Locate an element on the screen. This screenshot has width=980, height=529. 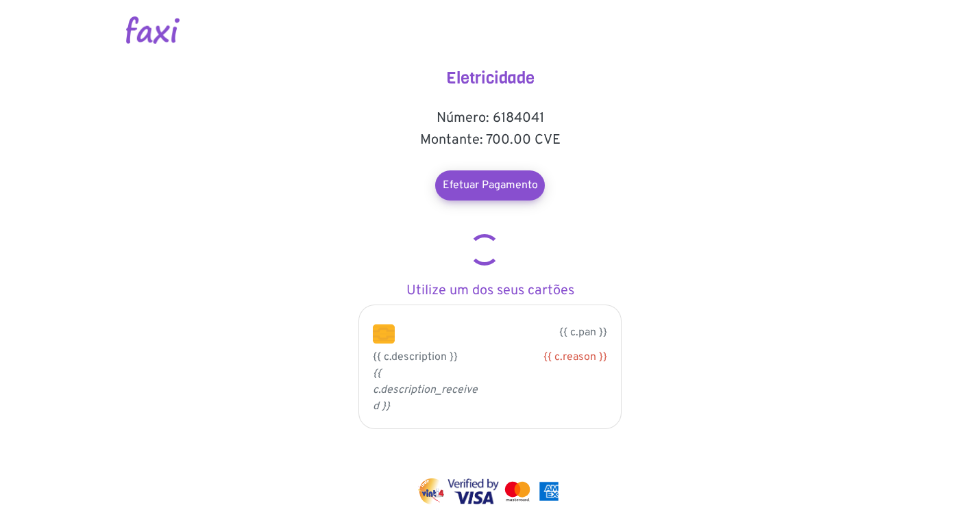
h5: Utilize um dos seus cartões is located at coordinates (490, 291).